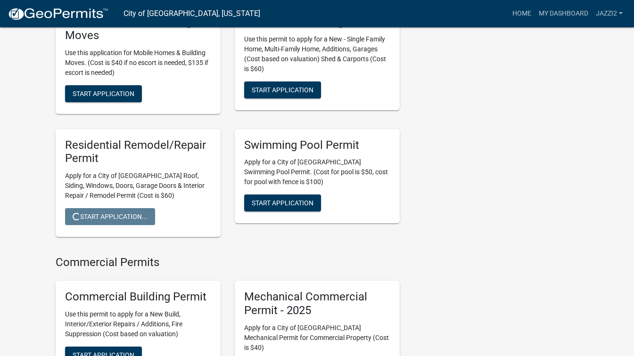 The width and height of the screenshot is (634, 356). I want to click on p: Use this application for Mobile Homes & Building Moves. (Cost is $40 if no escort is needed, $135..., so click(138, 63).